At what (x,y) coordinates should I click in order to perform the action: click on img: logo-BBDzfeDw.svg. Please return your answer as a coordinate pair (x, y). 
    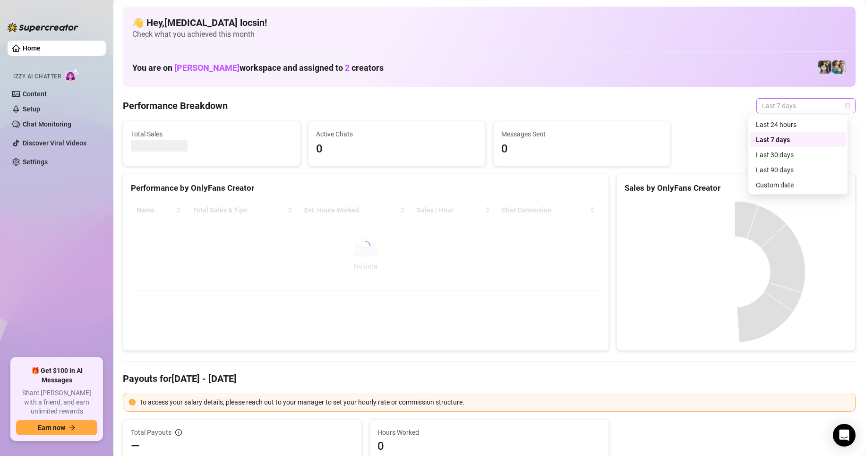
    Looking at the image, I should click on (43, 27).